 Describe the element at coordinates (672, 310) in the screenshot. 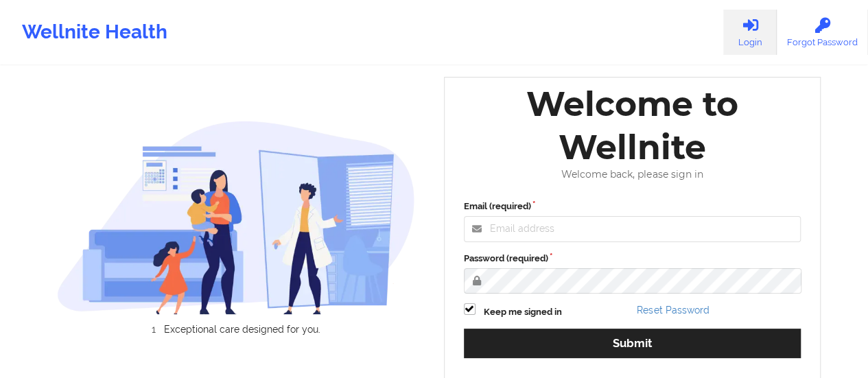

I see `a: Reset Password` at that location.